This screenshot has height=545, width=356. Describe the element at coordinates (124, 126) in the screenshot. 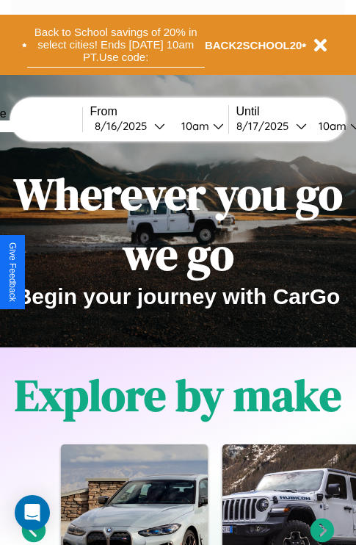

I see `div: 8 / 16 / 2025` at that location.